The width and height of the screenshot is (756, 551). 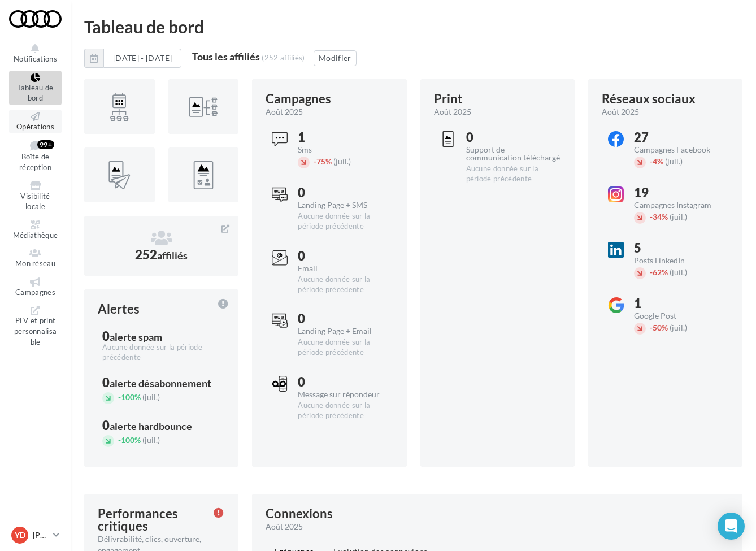 What do you see at coordinates (659, 272) in the screenshot?
I see `span: 62%` at bounding box center [659, 272].